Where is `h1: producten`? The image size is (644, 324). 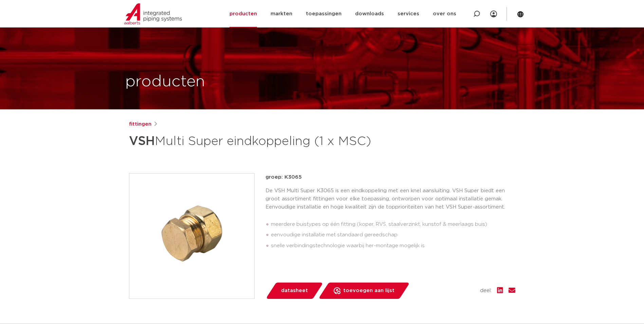 h1: producten is located at coordinates (165, 82).